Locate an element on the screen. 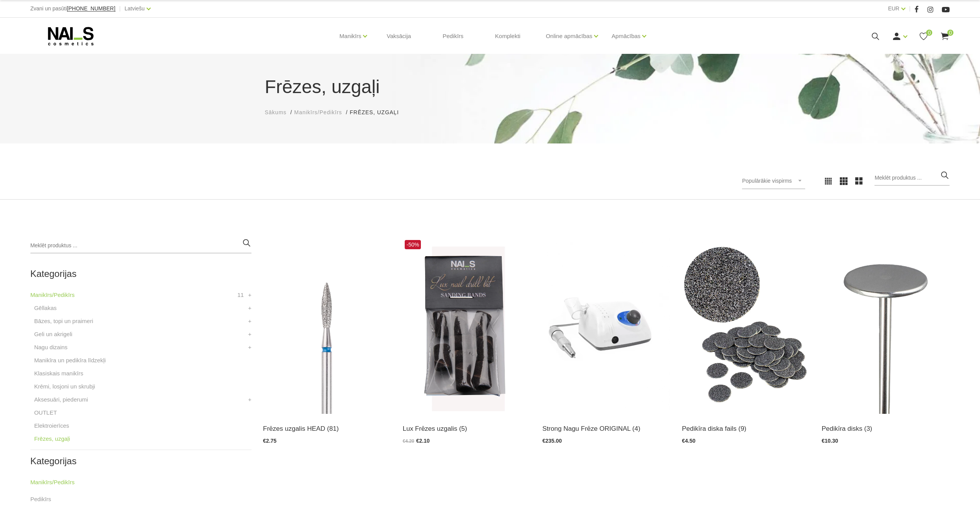  a: Frēzes uzgalis HEAD (81) is located at coordinates (327, 429).